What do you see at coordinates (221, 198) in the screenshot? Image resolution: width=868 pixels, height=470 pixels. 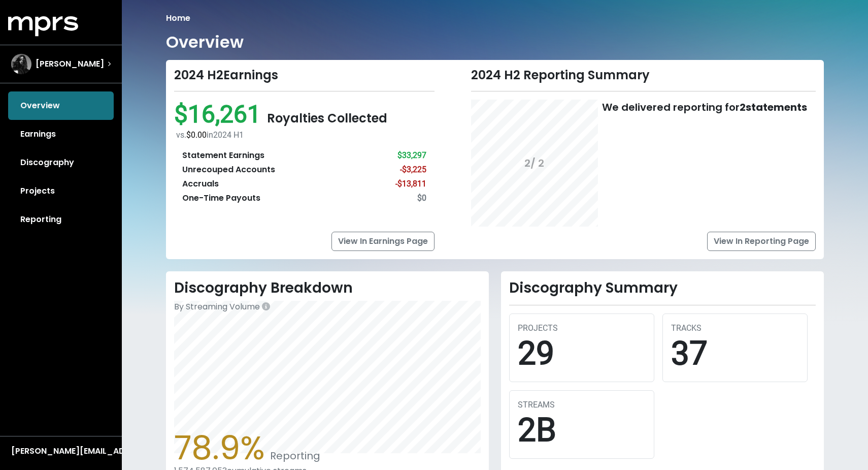 I see `div: One-Time Payouts` at bounding box center [221, 198].